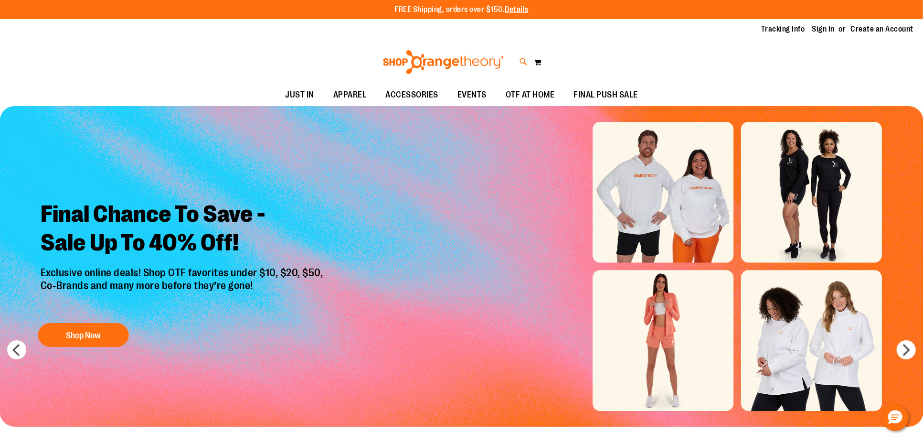 The image size is (923, 443). Describe the element at coordinates (17, 350) in the screenshot. I see `button: prev` at that location.